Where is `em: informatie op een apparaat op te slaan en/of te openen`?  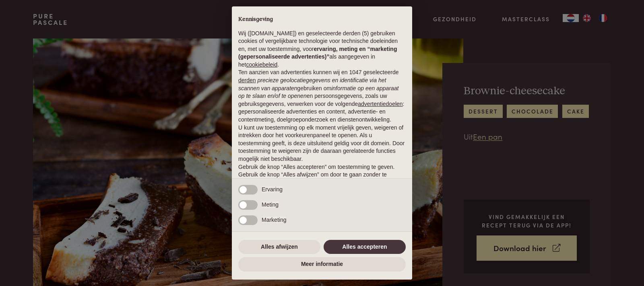
em: informatie op een apparaat op te slaan en/of te openen is located at coordinates (318, 92).